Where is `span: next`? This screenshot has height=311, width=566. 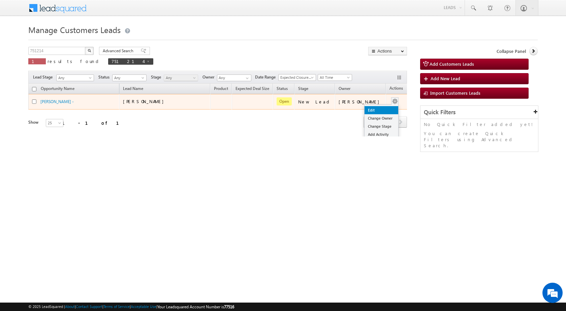
span: next is located at coordinates (401, 122).